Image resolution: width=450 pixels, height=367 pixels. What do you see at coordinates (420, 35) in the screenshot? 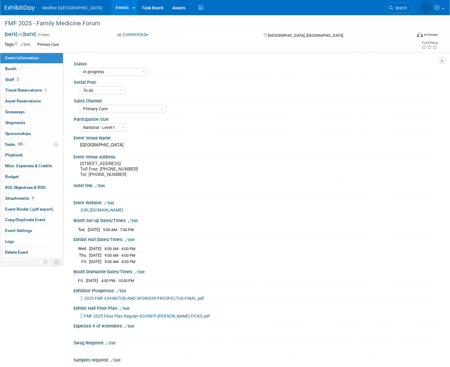
I see `img: Format-Inperson.png` at bounding box center [420, 35].